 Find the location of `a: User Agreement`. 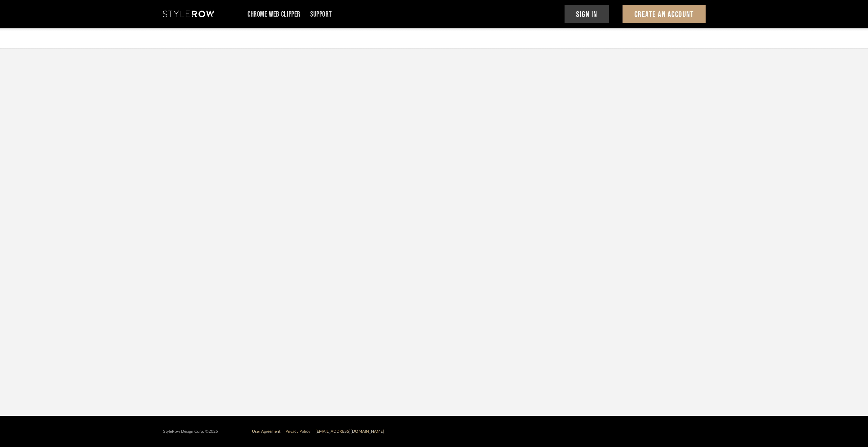

a: User Agreement is located at coordinates (267, 431).